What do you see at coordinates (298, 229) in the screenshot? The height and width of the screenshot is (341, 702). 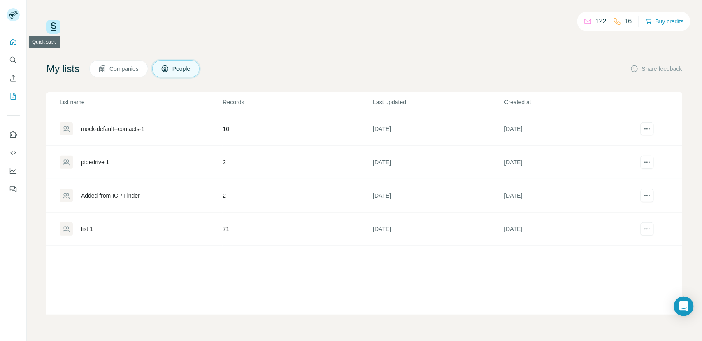 I see `td: 71` at bounding box center [298, 229].